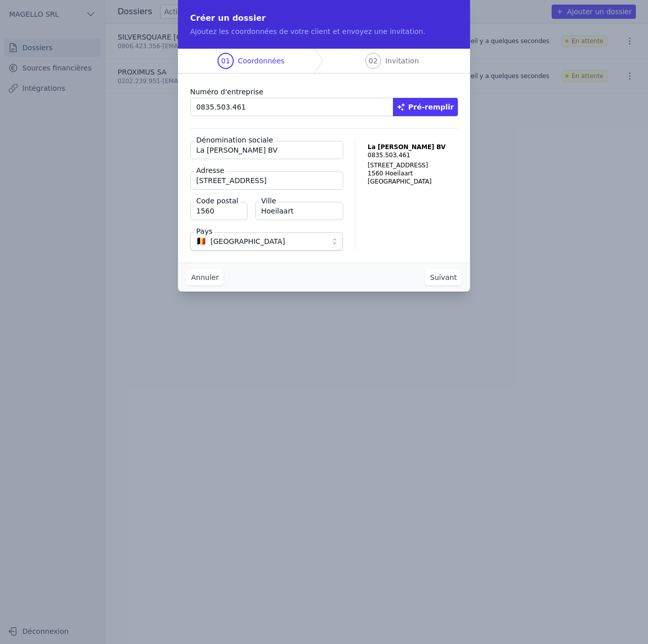  I want to click on span: 02, so click(373, 61).